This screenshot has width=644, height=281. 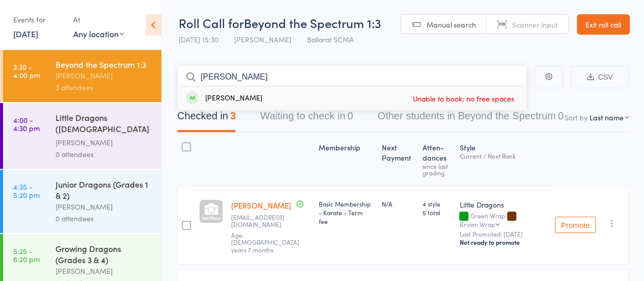 I want to click on button: Other students in Beyond the Spectrum0, so click(x=470, y=118).